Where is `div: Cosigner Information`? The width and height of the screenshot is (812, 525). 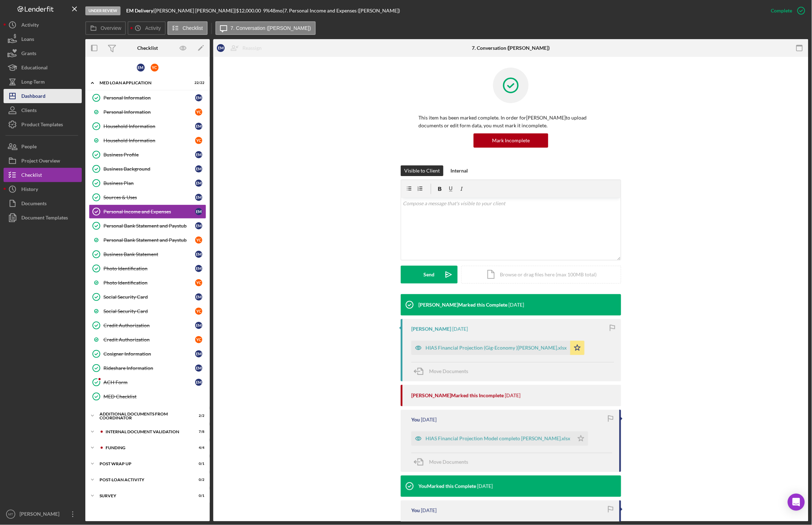
div: Cosigner Information is located at coordinates (149, 354).